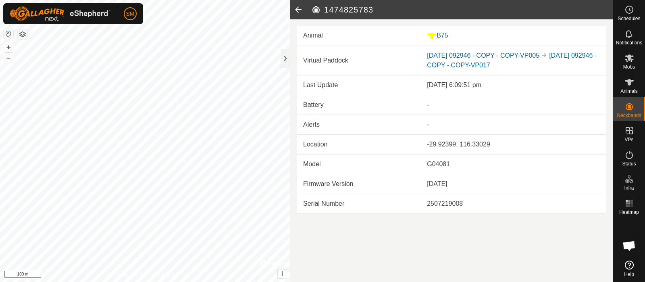  Describe the element at coordinates (60, 14) in the screenshot. I see `img: Gallagher Logo` at that location.